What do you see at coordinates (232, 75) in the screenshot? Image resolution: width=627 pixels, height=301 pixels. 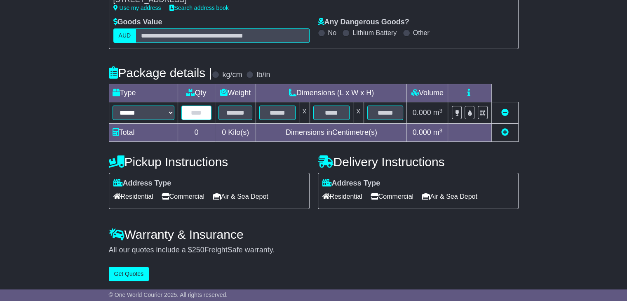 I see `label: kg/cm` at bounding box center [232, 75].